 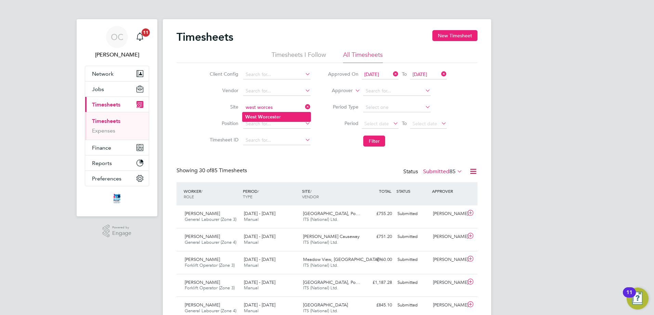 I want to click on div: SITE, so click(x=330, y=194).